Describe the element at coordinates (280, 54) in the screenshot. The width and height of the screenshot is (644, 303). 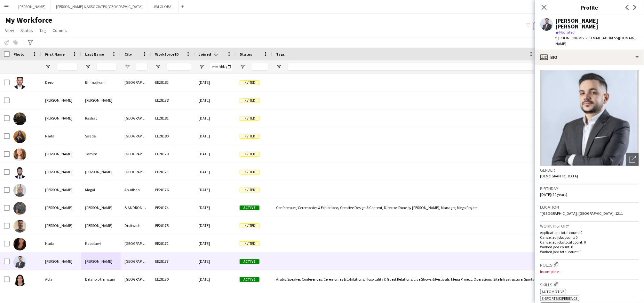
I see `span: Tags` at that location.